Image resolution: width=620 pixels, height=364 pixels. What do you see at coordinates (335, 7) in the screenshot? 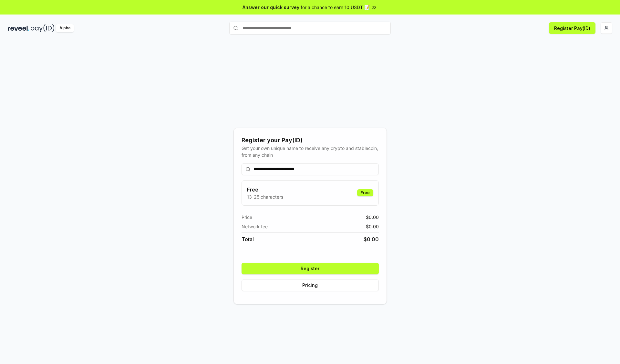
I see `span: for a chance to earn 10 USDT 📝` at bounding box center [335, 7].